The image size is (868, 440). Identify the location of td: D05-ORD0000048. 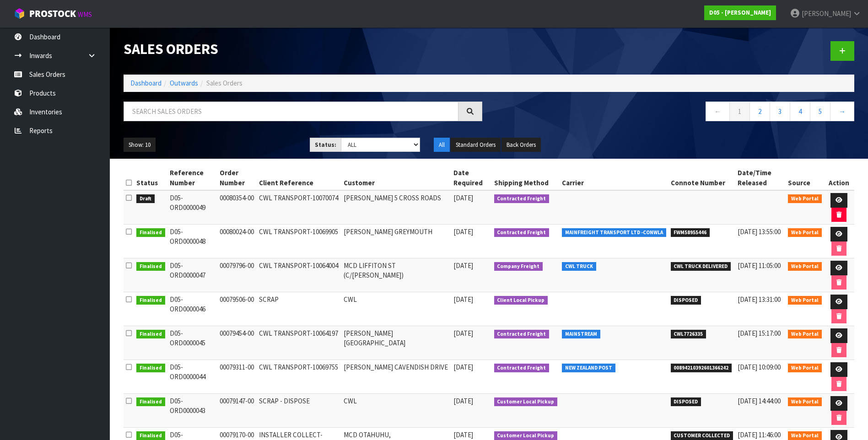
(192, 242).